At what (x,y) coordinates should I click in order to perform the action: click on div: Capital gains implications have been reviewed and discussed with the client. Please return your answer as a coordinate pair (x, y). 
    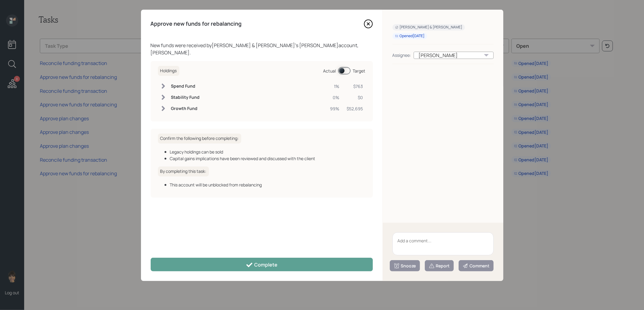
    Looking at the image, I should click on (268, 158).